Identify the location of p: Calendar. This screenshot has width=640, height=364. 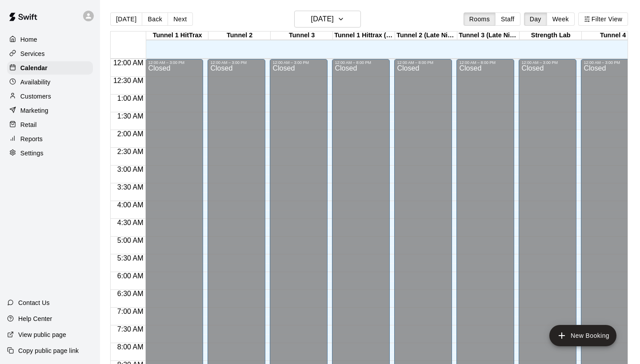
(34, 68).